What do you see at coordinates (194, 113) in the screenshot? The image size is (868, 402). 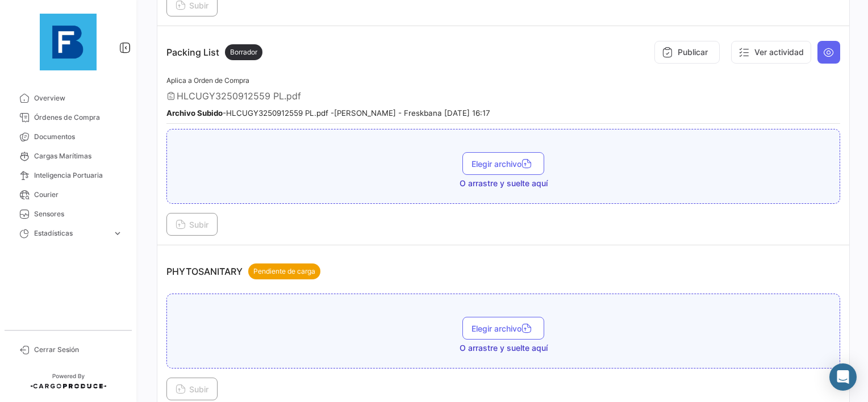 I see `b: Archivo Subido` at bounding box center [194, 113].